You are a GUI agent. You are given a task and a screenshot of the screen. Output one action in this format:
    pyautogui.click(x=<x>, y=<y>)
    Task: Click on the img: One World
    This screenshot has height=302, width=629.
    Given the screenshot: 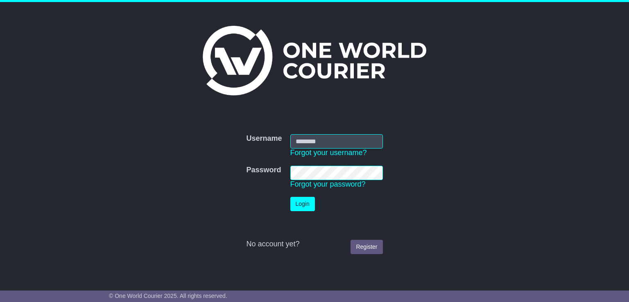 What is the action you would take?
    pyautogui.click(x=315, y=61)
    